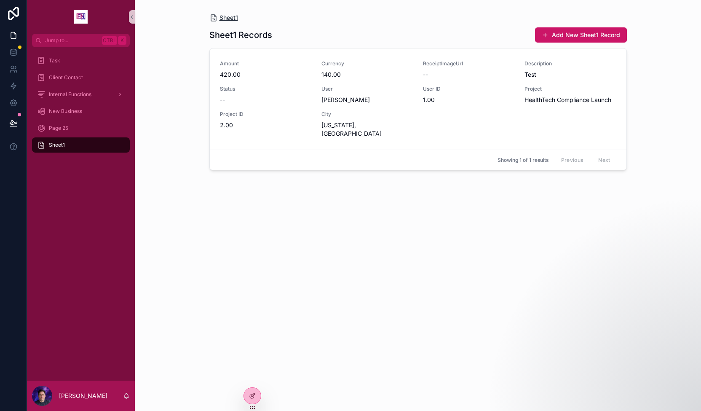 The width and height of the screenshot is (701, 411). What do you see at coordinates (469, 64) in the screenshot?
I see `span: ReceiptImageUrl` at bounding box center [469, 64].